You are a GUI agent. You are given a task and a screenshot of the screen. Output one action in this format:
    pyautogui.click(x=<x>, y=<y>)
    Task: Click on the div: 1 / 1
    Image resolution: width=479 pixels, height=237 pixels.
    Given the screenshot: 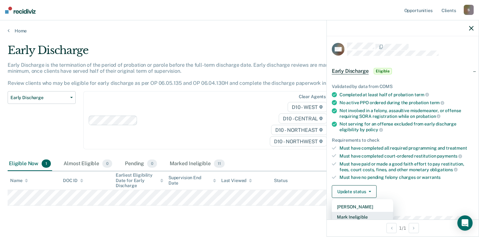 What is the action you would take?
    pyautogui.click(x=403, y=228)
    